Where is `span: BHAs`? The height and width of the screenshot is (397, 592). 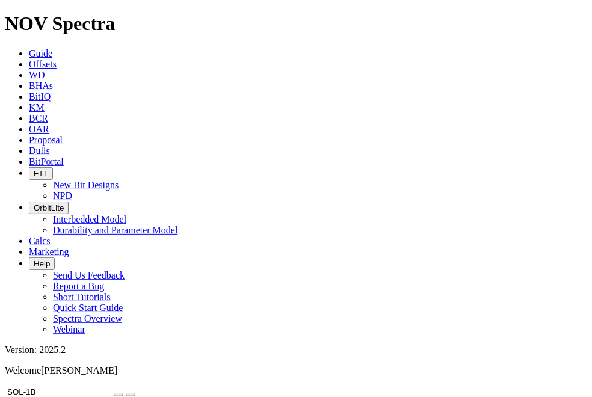
span: BHAs is located at coordinates (41, 85).